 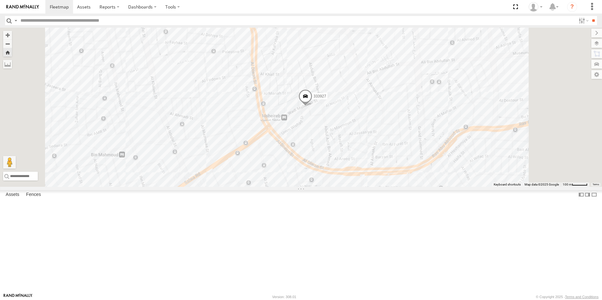 What do you see at coordinates (12, 195) in the screenshot?
I see `label: Assets` at bounding box center [12, 195].